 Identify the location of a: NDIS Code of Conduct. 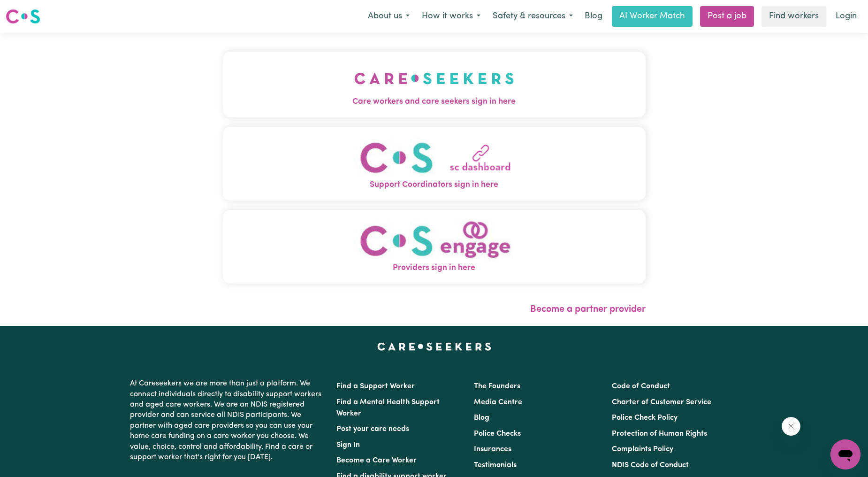
(651, 465).